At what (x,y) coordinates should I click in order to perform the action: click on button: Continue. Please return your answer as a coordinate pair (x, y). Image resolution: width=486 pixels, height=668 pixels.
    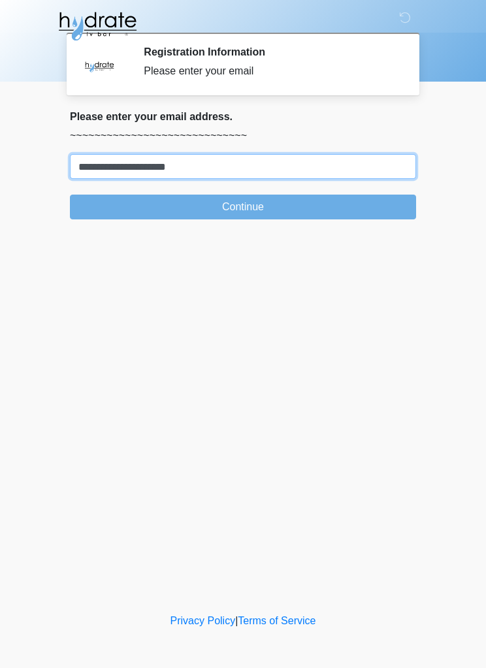
    Looking at the image, I should click on (243, 207).